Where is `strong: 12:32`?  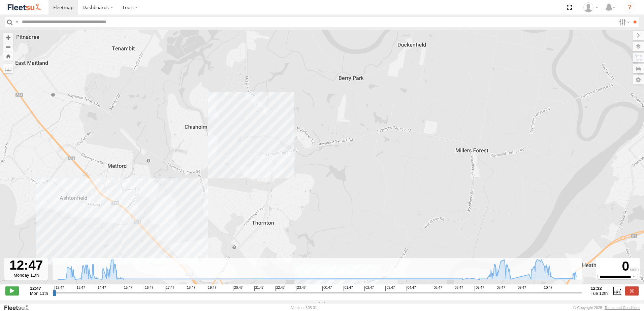 strong: 12:32 is located at coordinates (600, 288).